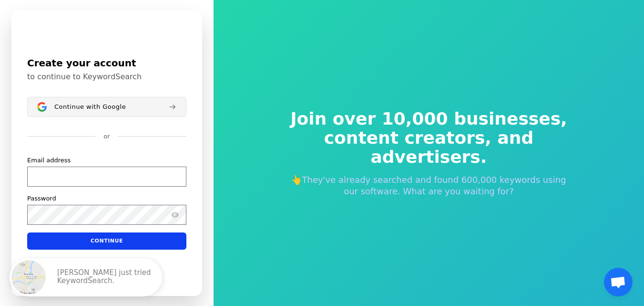  I want to click on button: Continue, so click(107, 241).